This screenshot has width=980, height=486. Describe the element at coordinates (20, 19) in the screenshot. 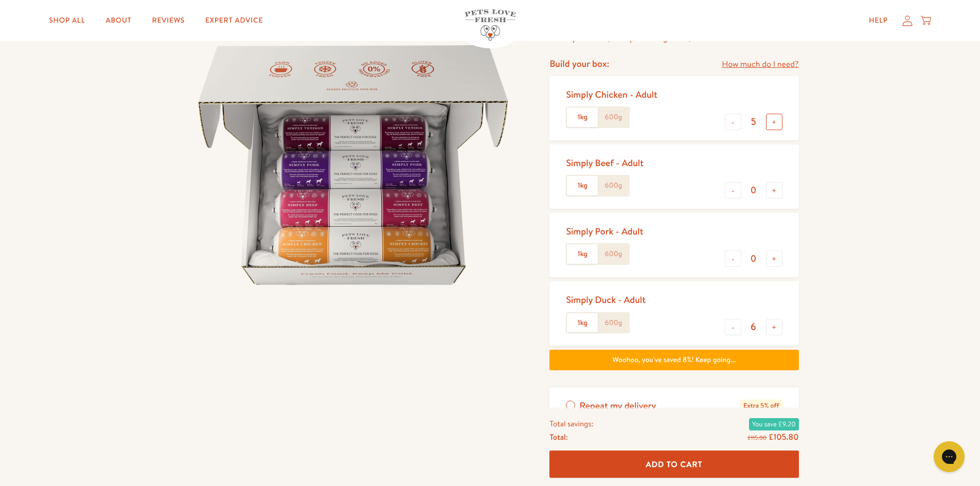

I see `button: Gorgias live chat` at that location.